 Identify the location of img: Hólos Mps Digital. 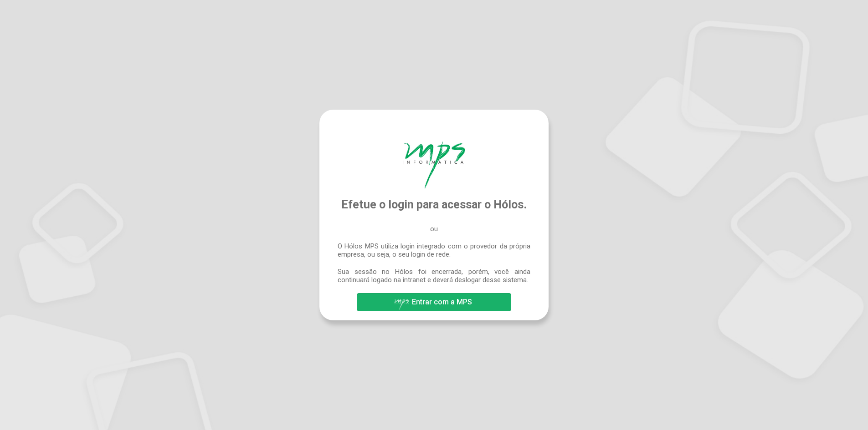
(434, 165).